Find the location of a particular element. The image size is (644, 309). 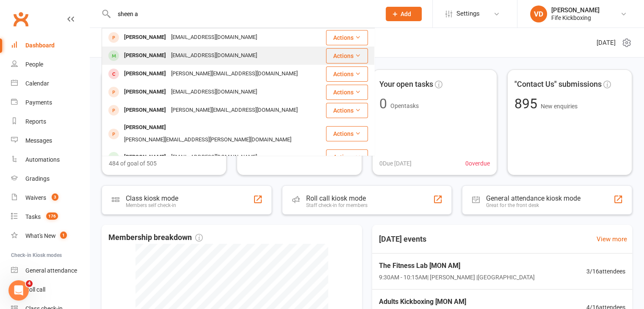

span: 484 of goal of 505 is located at coordinates (132, 164).